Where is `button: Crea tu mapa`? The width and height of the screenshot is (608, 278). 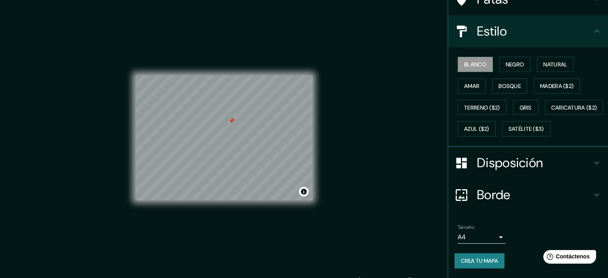
button: Crea tu mapa is located at coordinates (479, 261).